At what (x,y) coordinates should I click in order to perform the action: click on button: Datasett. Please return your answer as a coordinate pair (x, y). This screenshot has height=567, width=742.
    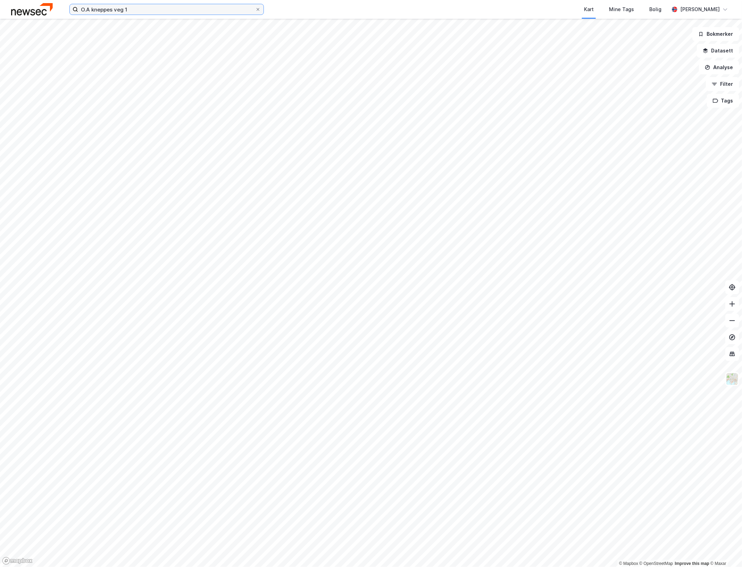
    Looking at the image, I should click on (718, 51).